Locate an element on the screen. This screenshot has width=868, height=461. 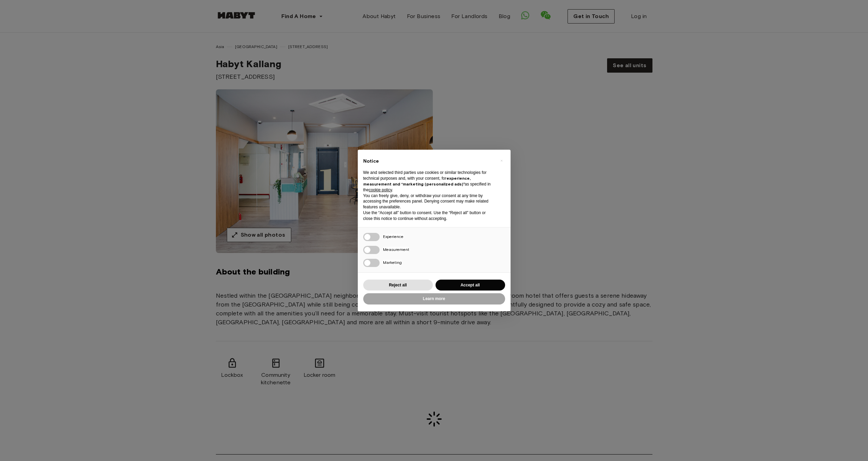
span: Marketing is located at coordinates (392, 262).